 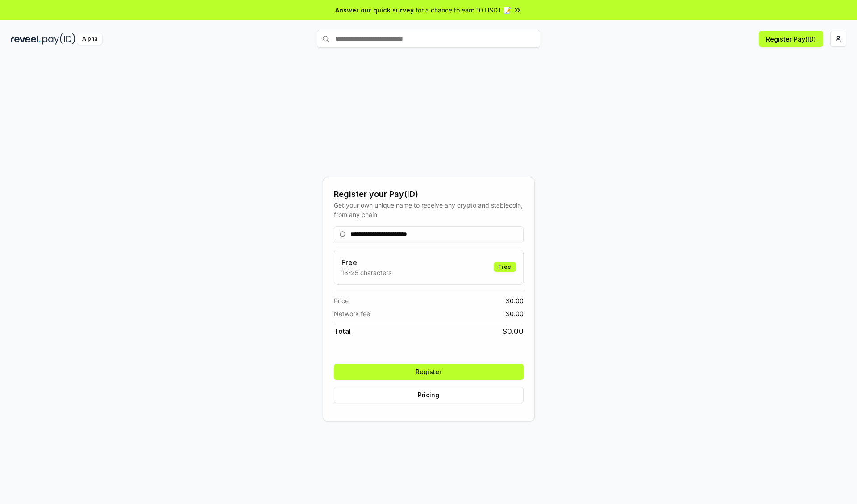 What do you see at coordinates (59, 39) in the screenshot?
I see `img: pay_id` at bounding box center [59, 39].